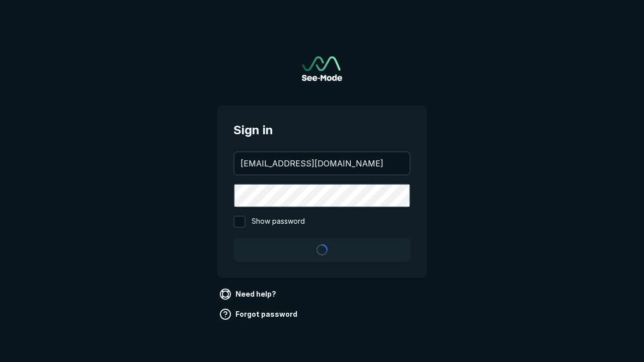 The image size is (644, 362). Describe the element at coordinates (259, 314) in the screenshot. I see `a: Forgot password` at that location.